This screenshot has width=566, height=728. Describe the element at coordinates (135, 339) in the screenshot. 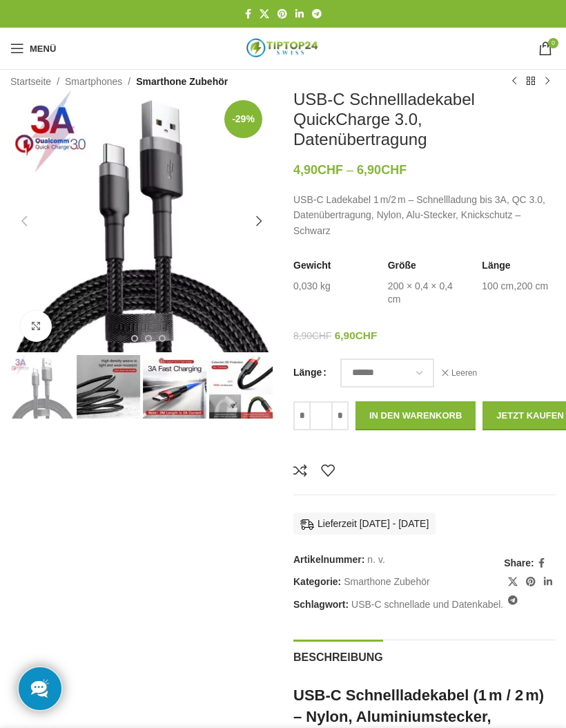

I see `li: Go to slide 2` at that location.